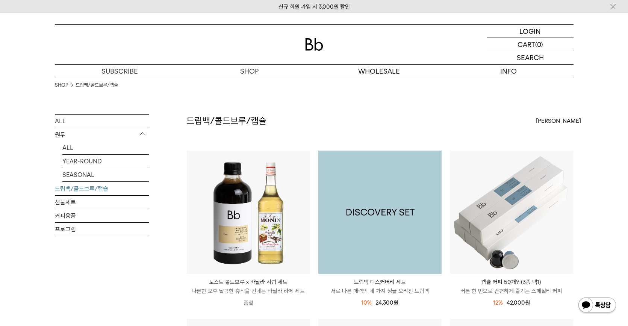 Image resolution: width=628 pixels, height=326 pixels. Describe the element at coordinates (314, 44) in the screenshot. I see `img: 로고` at that location.